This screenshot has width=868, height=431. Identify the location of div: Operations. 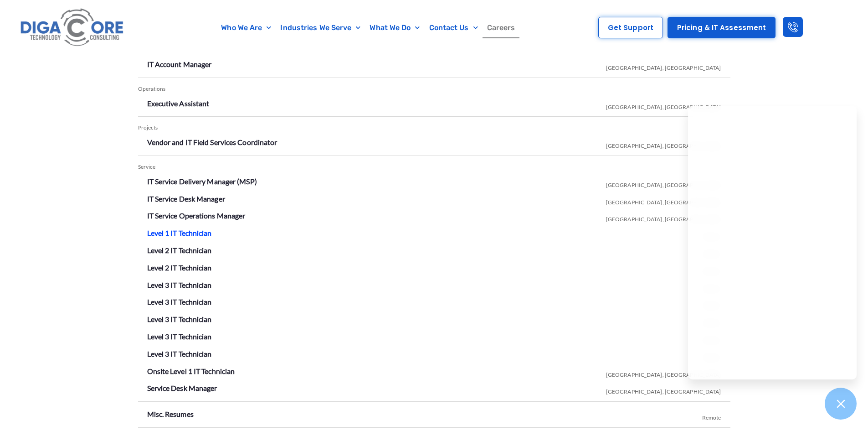
(434, 89).